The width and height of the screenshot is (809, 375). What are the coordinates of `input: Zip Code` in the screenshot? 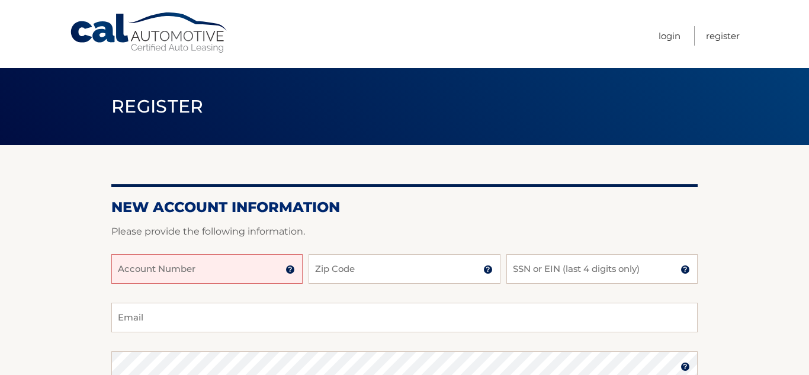 It's located at (404, 269).